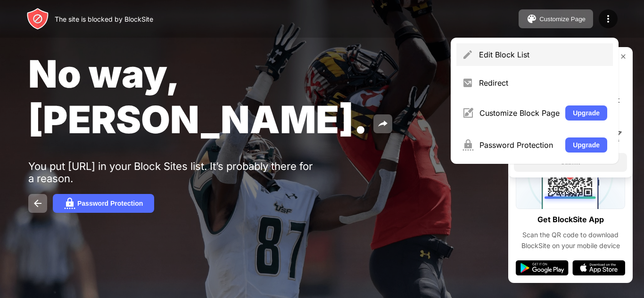  I want to click on div: Edit Block List, so click(543, 54).